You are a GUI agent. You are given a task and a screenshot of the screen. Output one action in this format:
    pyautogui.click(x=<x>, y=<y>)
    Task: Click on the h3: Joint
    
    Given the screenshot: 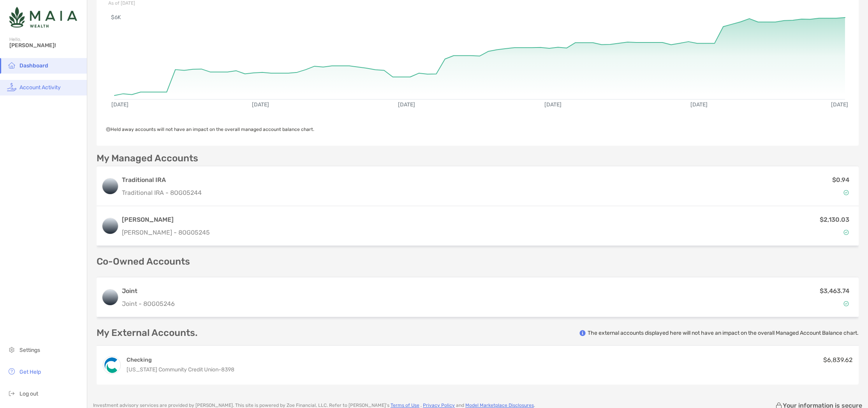 What is the action you would take?
    pyautogui.click(x=148, y=291)
    